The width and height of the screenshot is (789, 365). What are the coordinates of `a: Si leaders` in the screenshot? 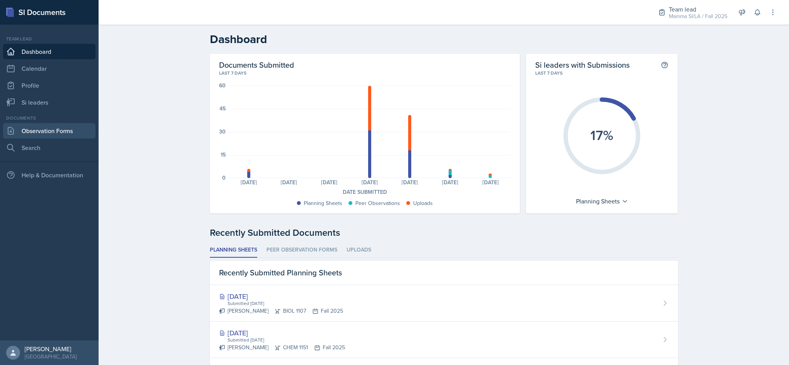 It's located at (49, 102).